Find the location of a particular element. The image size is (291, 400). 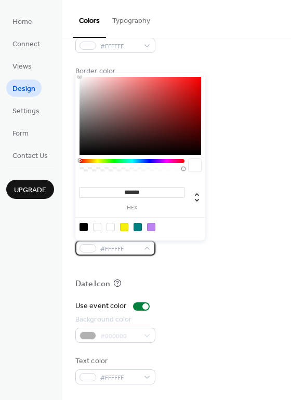

div: Background color is located at coordinates (114, 319).